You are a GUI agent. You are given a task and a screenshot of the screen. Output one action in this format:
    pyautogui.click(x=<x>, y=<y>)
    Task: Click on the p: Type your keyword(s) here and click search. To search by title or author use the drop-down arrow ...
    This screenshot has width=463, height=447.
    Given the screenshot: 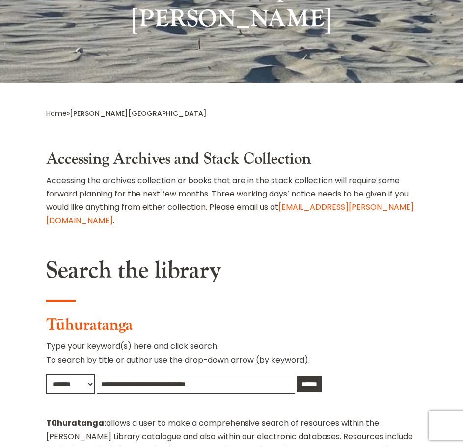 What is the action you would take?
    pyautogui.click(x=231, y=357)
    